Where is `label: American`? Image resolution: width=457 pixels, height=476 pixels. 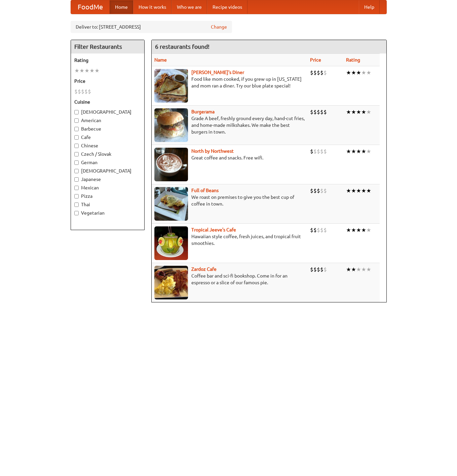 label: American is located at coordinates (108, 120).